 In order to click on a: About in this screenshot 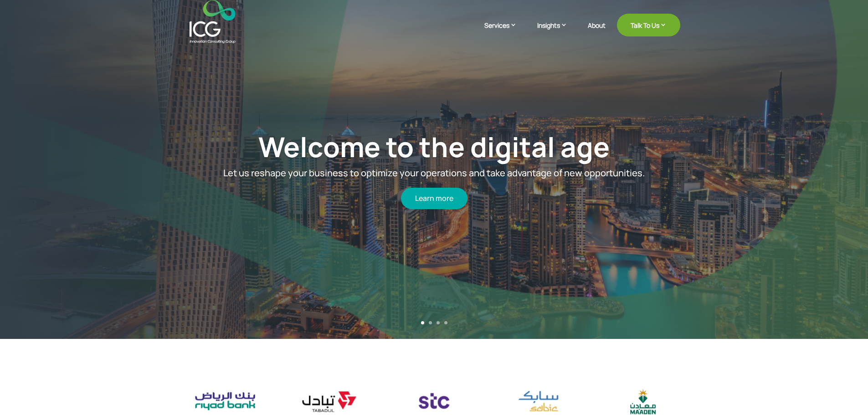, I will do `click(596, 32)`.